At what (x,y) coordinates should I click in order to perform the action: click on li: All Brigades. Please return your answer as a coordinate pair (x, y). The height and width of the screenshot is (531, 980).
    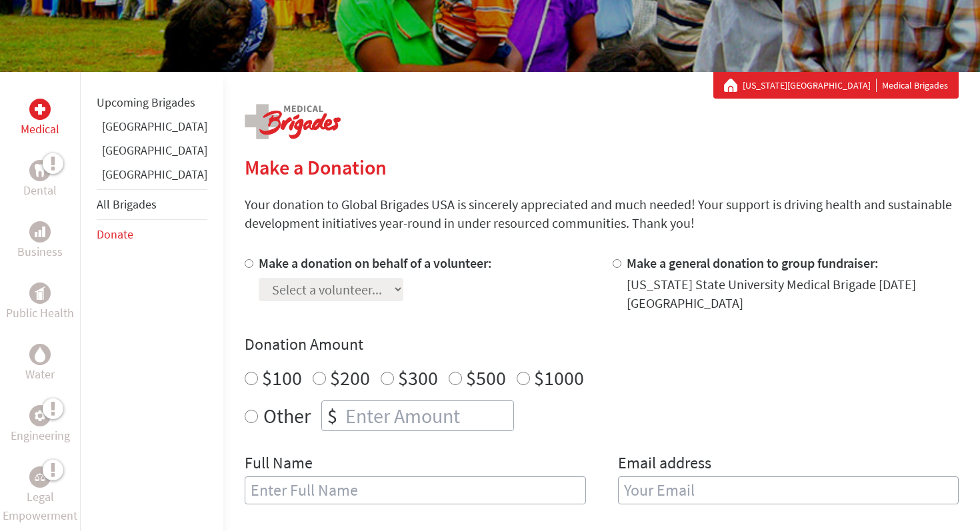
    Looking at the image, I should click on (152, 205).